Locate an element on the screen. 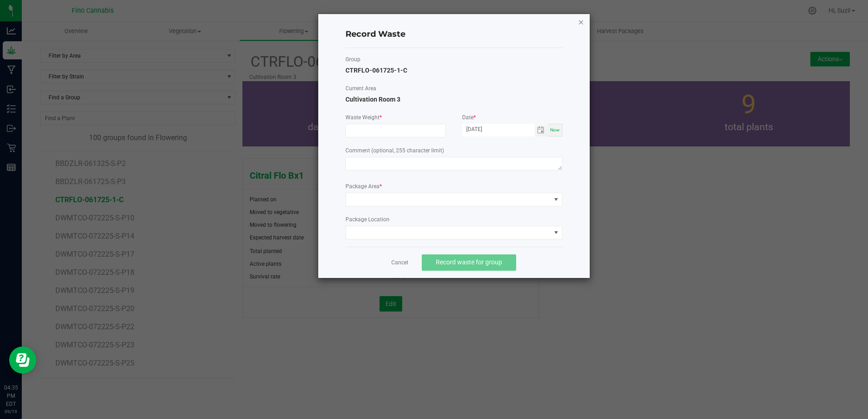 Image resolution: width=868 pixels, height=419 pixels. h4: Record Waste is located at coordinates (454, 34).